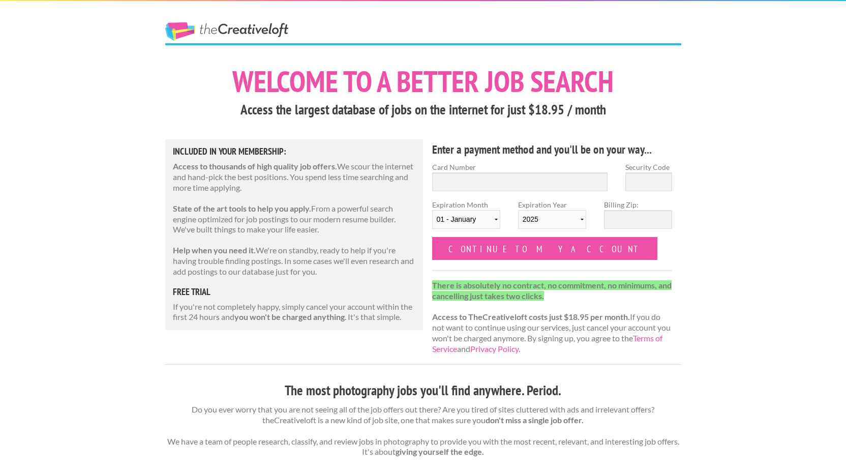 The height and width of the screenshot is (469, 846). Describe the element at coordinates (638, 204) in the screenshot. I see `label: Billing Zip:` at that location.